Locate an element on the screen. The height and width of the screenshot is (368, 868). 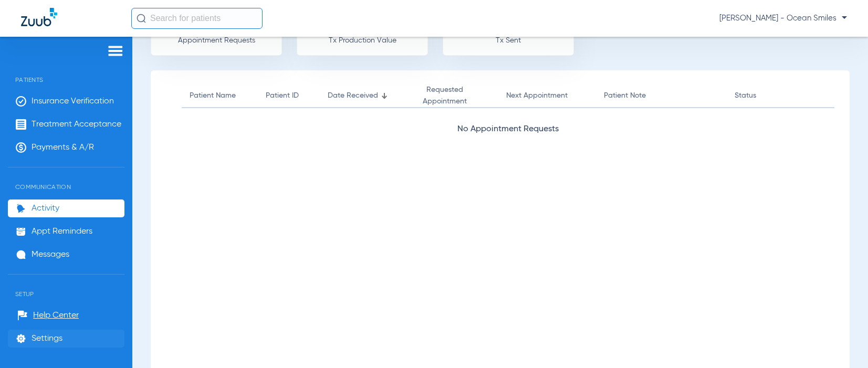
img: hamburger-icon is located at coordinates (115, 51).